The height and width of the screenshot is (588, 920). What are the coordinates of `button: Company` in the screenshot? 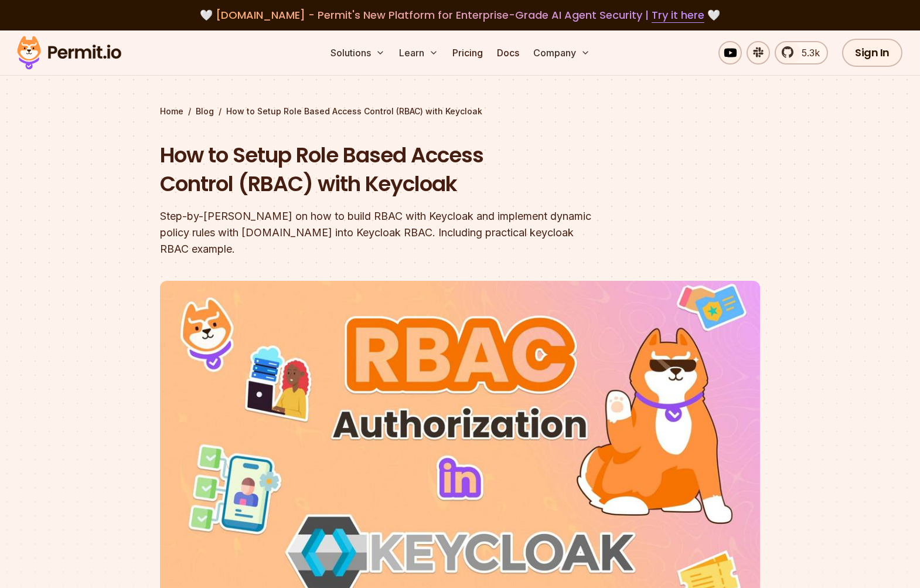 It's located at (562, 53).